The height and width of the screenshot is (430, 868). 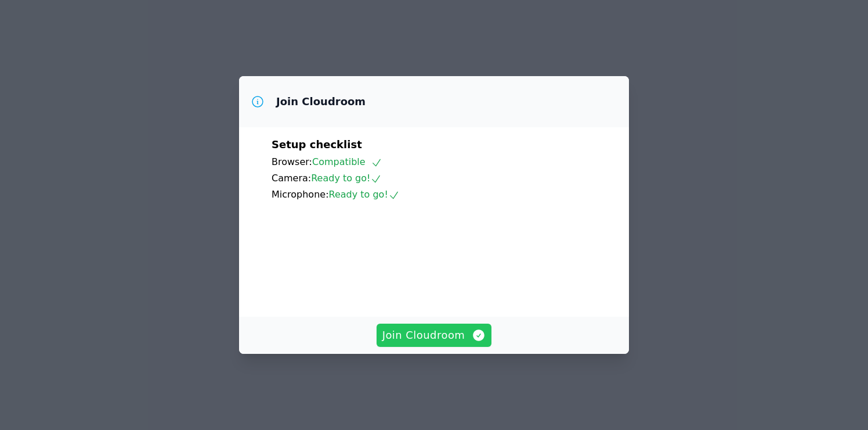 What do you see at coordinates (434, 335) in the screenshot?
I see `span: Join Cloudroom` at bounding box center [434, 335].